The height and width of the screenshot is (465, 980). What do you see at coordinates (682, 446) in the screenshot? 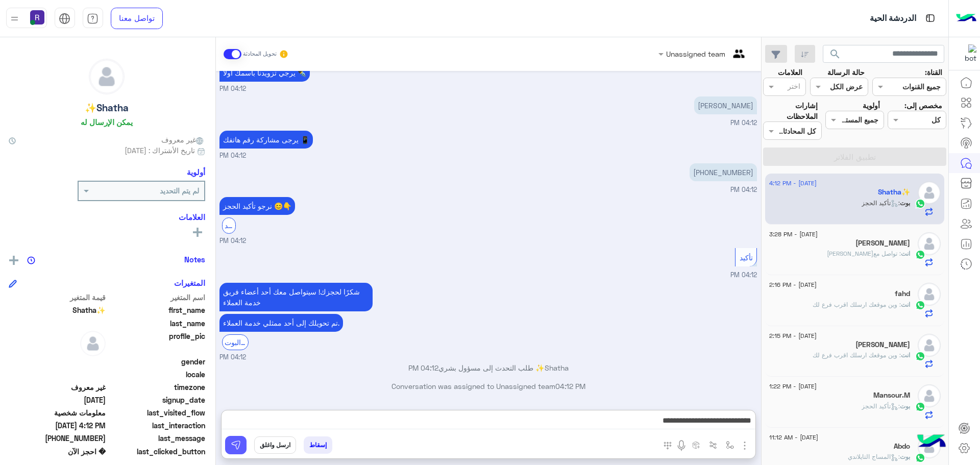
I see `img: send voice note` at bounding box center [682, 446].